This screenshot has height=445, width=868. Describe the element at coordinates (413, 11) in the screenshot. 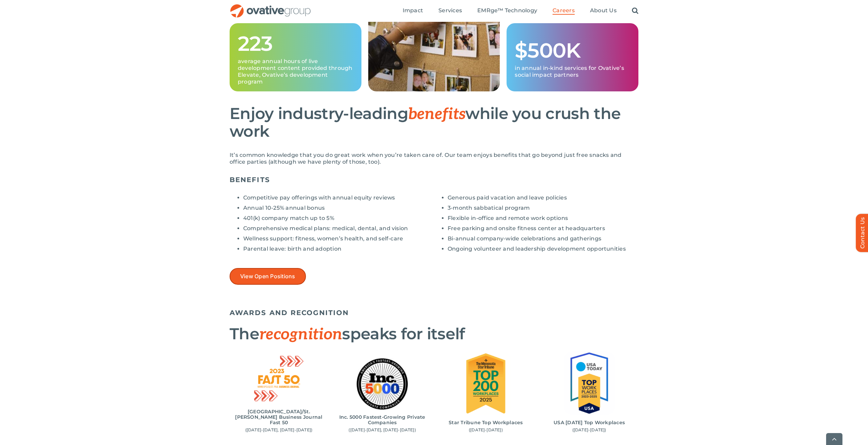

I see `a: Impact` at that location.